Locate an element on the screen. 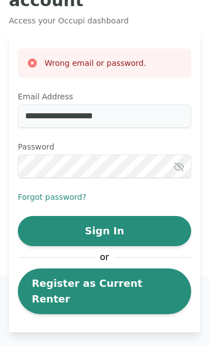 The height and width of the screenshot is (346, 209). label: Email Address is located at coordinates (104, 96).